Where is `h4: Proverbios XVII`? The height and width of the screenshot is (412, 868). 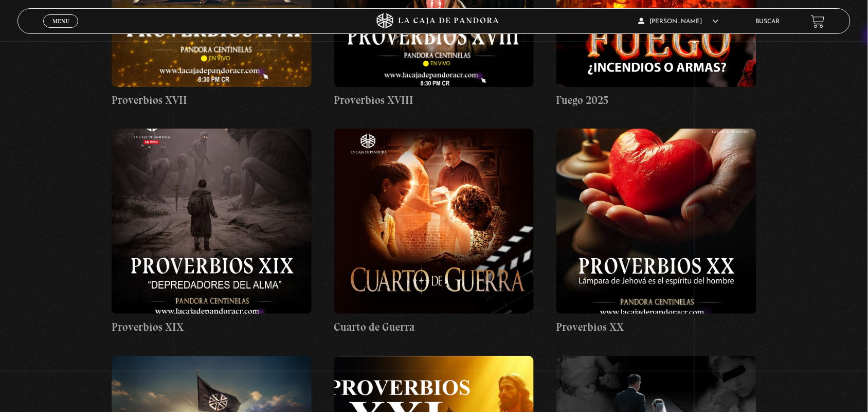 h4: Proverbios XVII is located at coordinates (211, 100).